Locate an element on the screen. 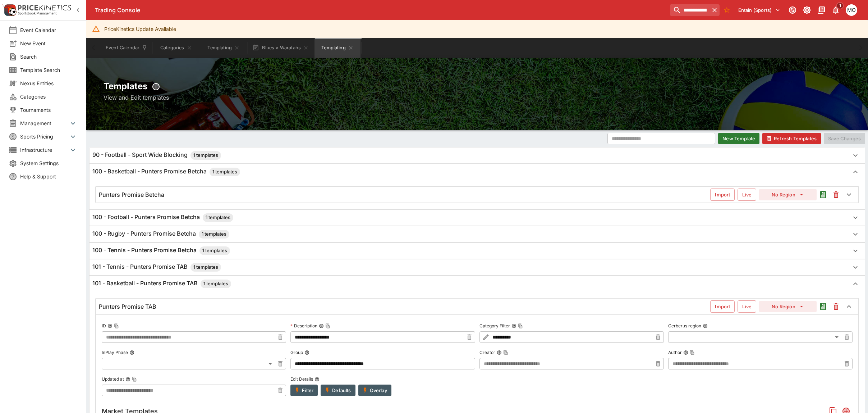 The height and width of the screenshot is (413, 868). button: AuthorCopy To Clipboard is located at coordinates (686, 352).